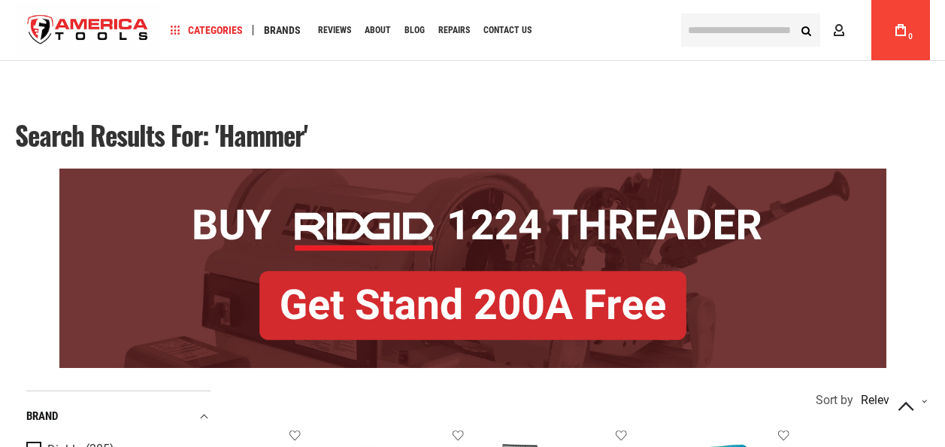 The height and width of the screenshot is (447, 945). Describe the element at coordinates (378, 30) in the screenshot. I see `a: About` at that location.